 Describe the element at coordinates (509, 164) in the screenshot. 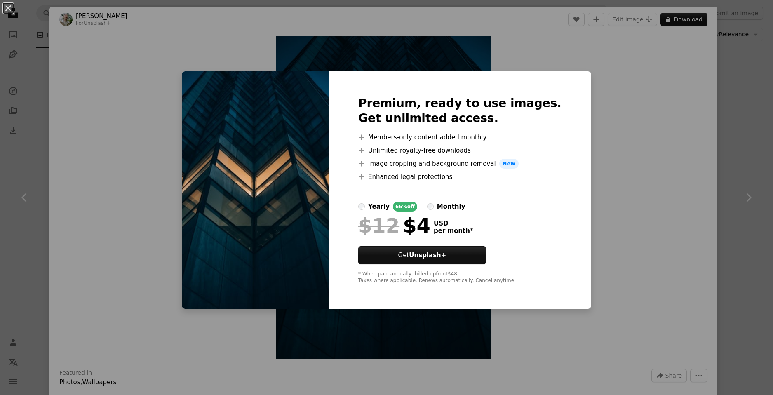

I see `span: New` at that location.